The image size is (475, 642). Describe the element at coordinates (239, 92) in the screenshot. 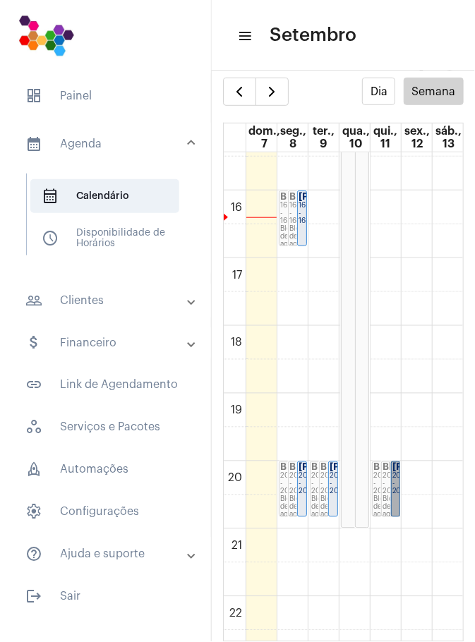

I see `button: Semana Anterior` at that location.